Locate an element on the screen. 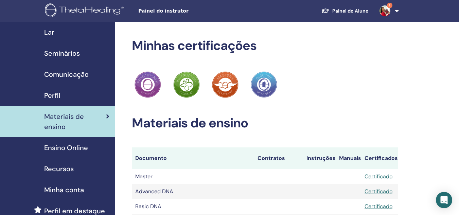 The height and width of the screenshot is (215, 459). a: Painel do Aluno is located at coordinates (345, 11).